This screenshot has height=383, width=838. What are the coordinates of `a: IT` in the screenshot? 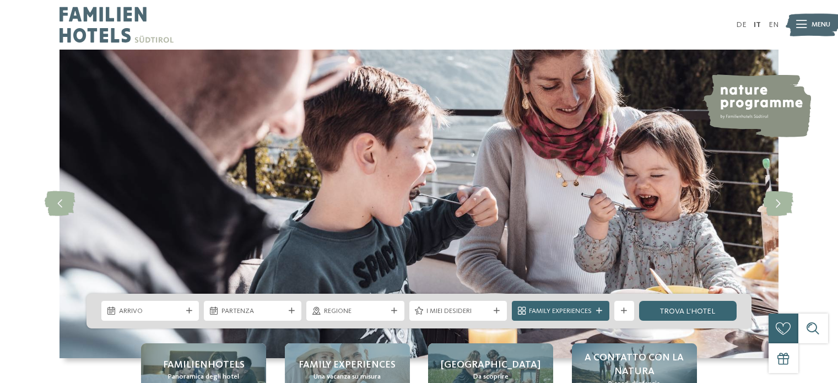 It's located at (757, 25).